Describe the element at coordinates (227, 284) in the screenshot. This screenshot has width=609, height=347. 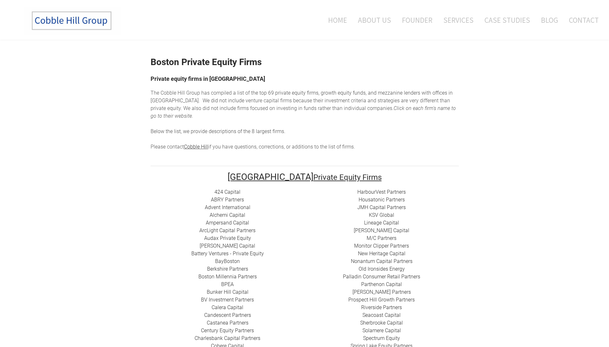
I see `a: BPEA` at that location.